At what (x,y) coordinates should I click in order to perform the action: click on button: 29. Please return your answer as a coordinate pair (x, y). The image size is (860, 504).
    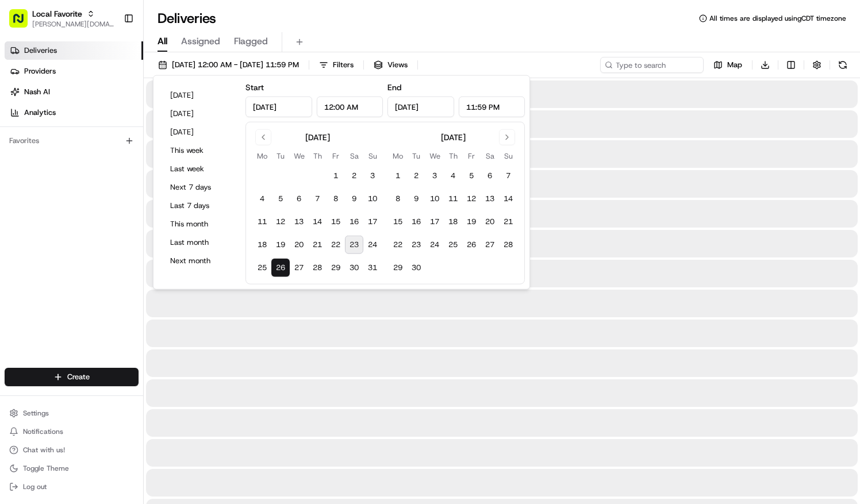
    Looking at the image, I should click on (336, 268).